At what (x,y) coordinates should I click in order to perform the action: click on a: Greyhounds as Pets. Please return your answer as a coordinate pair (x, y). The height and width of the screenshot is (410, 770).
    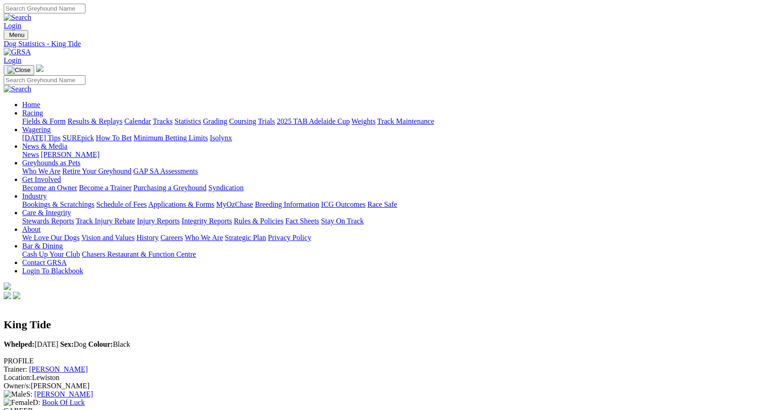
    Looking at the image, I should click on (51, 163).